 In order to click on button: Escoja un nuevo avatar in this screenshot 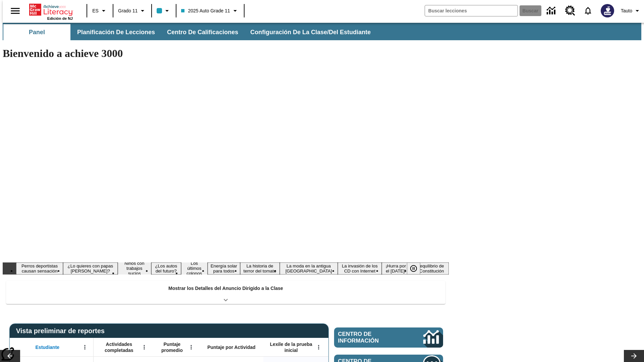, I will do `click(607, 11)`.